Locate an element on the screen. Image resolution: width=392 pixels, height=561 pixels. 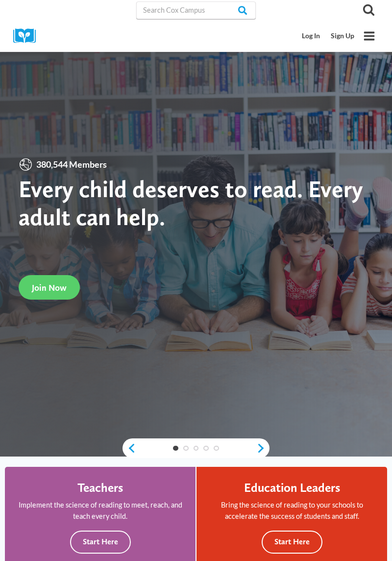
a: Join Now is located at coordinates (49, 287).